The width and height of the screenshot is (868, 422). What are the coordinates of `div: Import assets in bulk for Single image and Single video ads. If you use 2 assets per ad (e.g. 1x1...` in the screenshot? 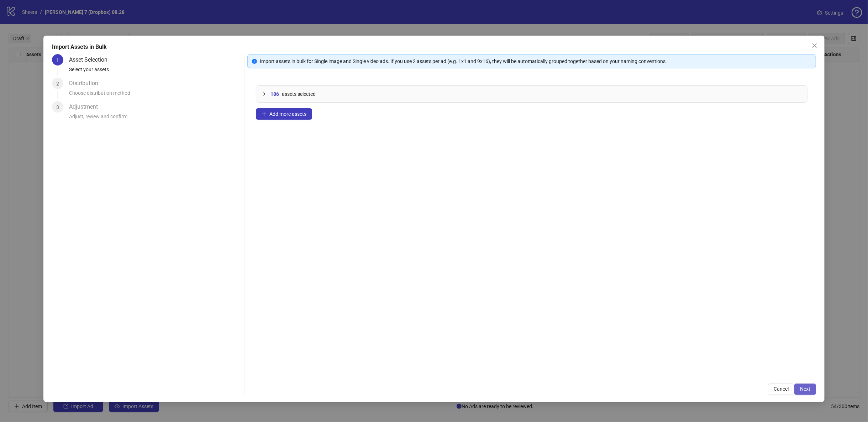 It's located at (536, 61).